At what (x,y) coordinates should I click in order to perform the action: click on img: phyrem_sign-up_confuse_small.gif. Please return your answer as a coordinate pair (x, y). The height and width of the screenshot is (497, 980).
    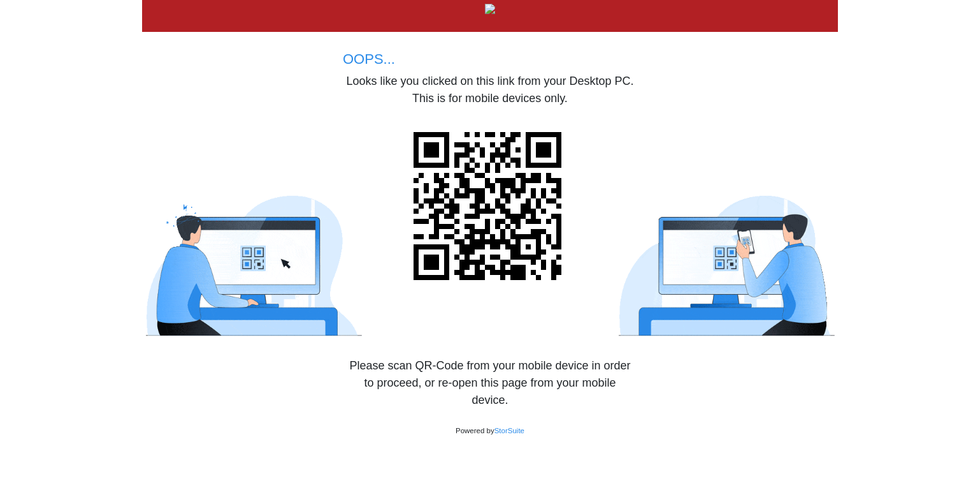
    Looking at the image, I should click on (270, 265).